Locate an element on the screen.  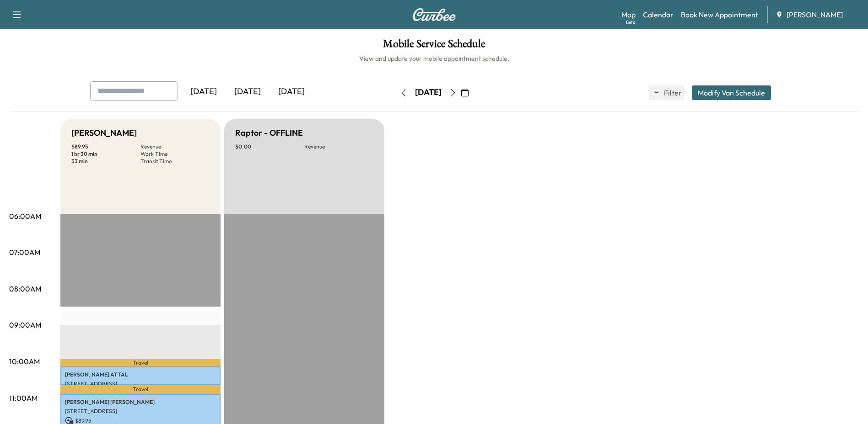
span: Filter is located at coordinates (672, 92).